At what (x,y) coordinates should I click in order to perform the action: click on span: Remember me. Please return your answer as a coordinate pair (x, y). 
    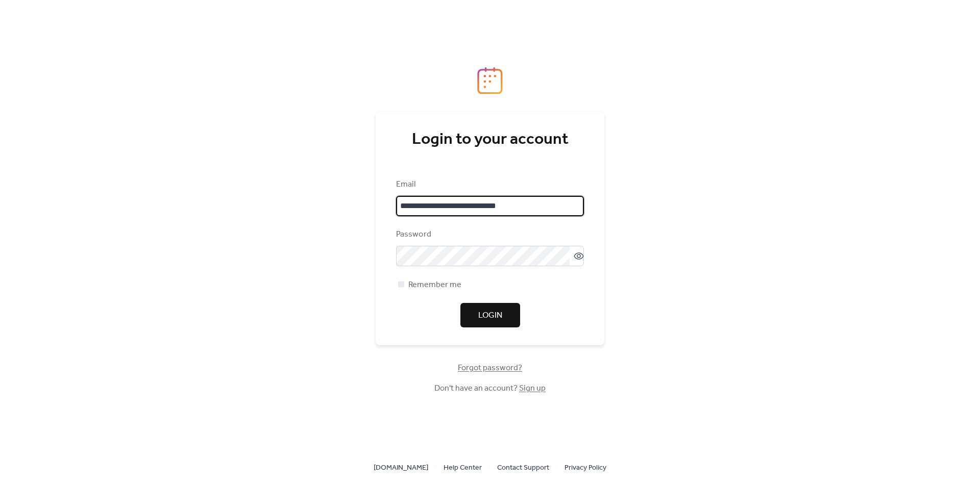
    Looking at the image, I should click on (435, 285).